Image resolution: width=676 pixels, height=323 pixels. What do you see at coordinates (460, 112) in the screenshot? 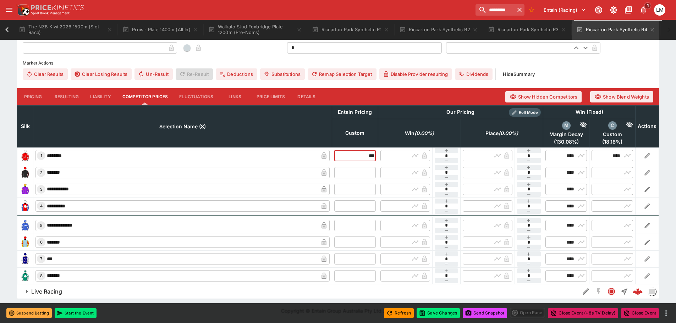
I see `div: Our Pricing` at bounding box center [460, 112].